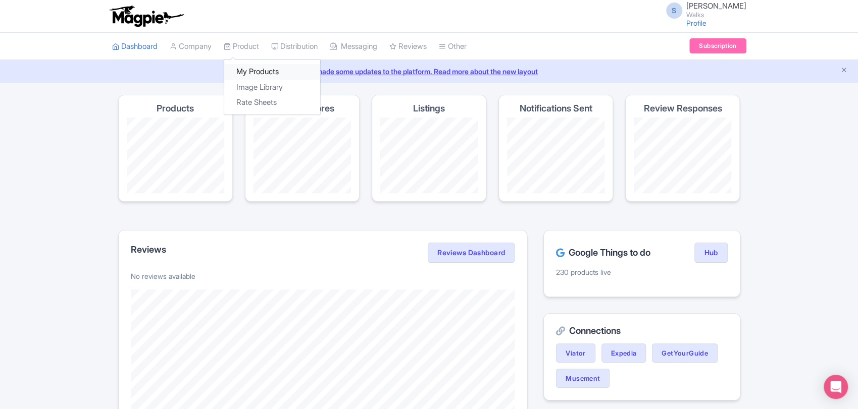 This screenshot has width=858, height=409. What do you see at coordinates (556, 109) in the screenshot?
I see `h4: Notifications Sent` at bounding box center [556, 109].